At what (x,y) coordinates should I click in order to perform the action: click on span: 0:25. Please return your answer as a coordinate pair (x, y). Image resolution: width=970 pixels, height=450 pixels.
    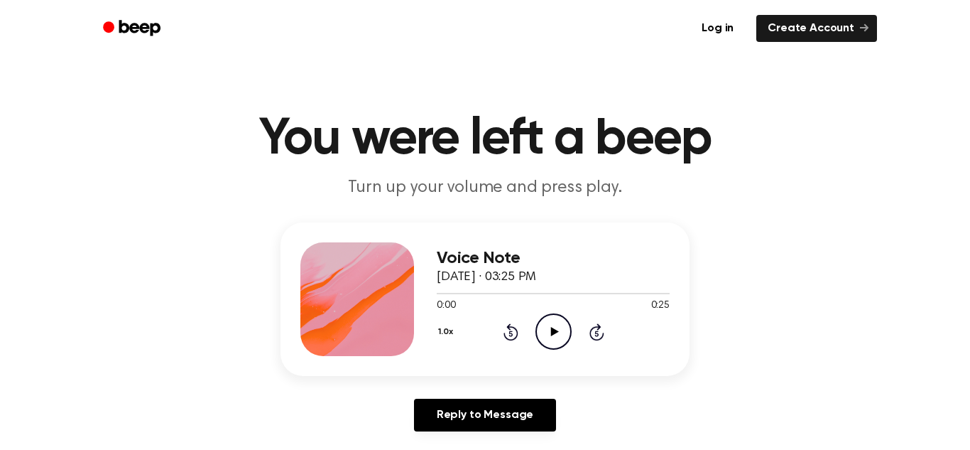
    Looking at the image, I should click on (661, 305).